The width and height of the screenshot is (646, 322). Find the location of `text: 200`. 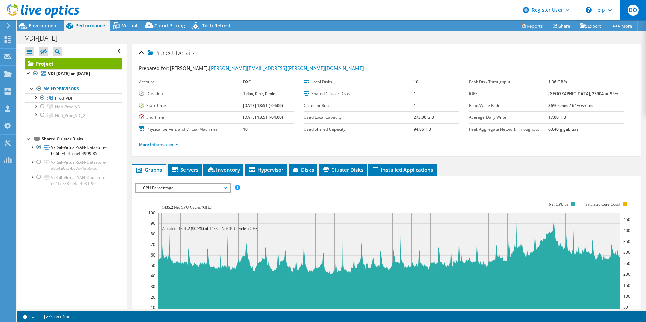

text: 200 is located at coordinates (627, 274).